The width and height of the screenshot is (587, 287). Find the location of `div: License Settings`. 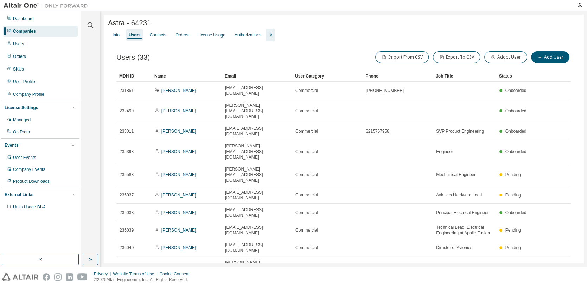

div: License Settings is located at coordinates (21, 108).